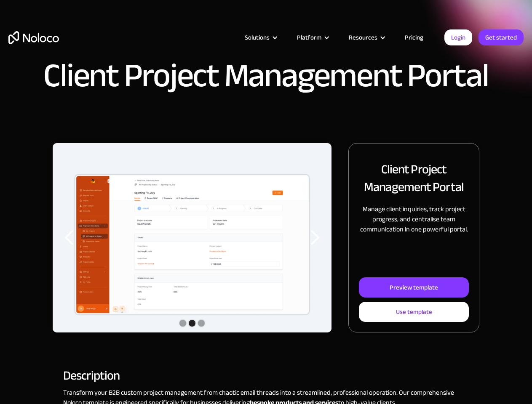  What do you see at coordinates (202, 323) in the screenshot?
I see `div: Show slide 3 of 3` at bounding box center [202, 323].